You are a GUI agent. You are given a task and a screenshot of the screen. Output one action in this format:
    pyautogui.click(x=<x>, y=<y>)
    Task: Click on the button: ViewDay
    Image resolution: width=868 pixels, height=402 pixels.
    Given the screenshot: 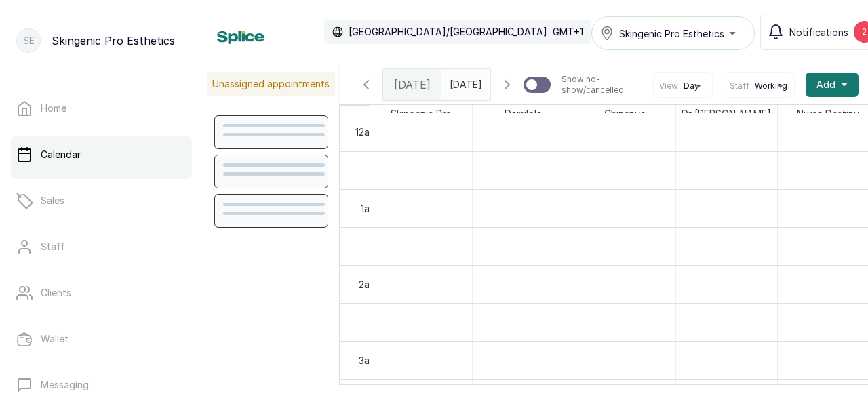 What is the action you would take?
    pyautogui.click(x=683, y=86)
    